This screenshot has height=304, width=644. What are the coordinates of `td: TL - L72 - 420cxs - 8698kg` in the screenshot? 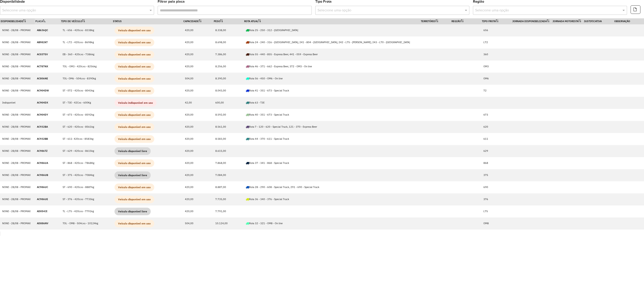 It's located at (87, 42).